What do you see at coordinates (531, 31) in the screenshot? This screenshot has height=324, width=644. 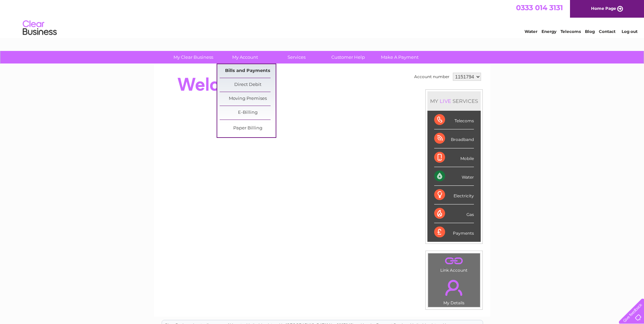 I see `a: Water` at bounding box center [531, 31].